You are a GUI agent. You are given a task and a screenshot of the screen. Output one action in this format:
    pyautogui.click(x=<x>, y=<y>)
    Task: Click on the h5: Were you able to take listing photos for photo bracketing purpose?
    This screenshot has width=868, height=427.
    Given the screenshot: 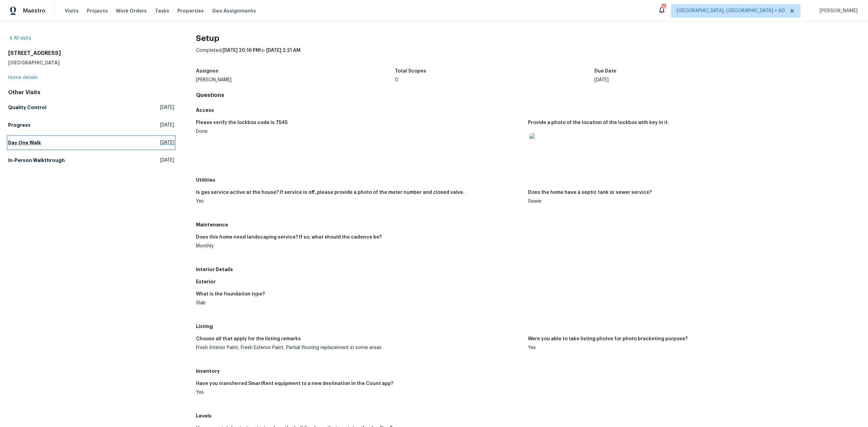 What is the action you would take?
    pyautogui.click(x=608, y=339)
    